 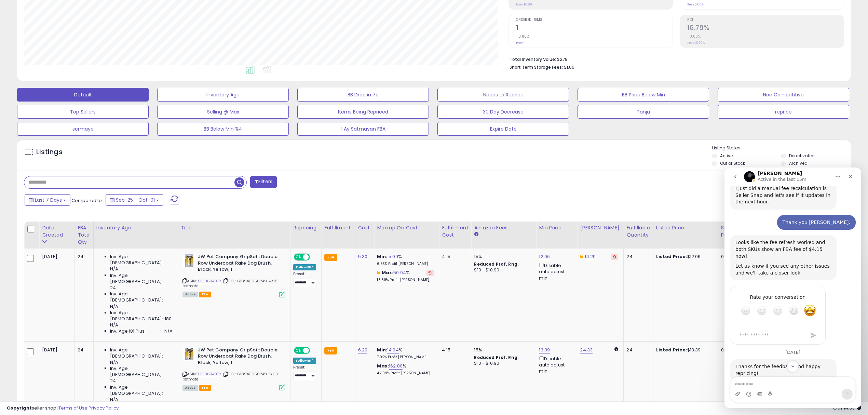 What do you see at coordinates (520, 42) in the screenshot?
I see `small: Prev: 1` at bounding box center [520, 42].